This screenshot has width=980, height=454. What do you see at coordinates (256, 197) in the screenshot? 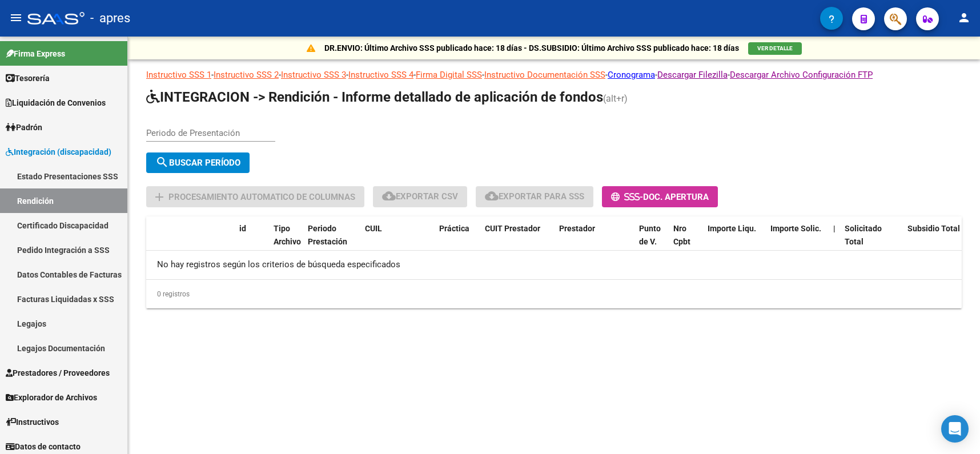
I see `button: Procesamiento automatico de columnas` at bounding box center [256, 197].